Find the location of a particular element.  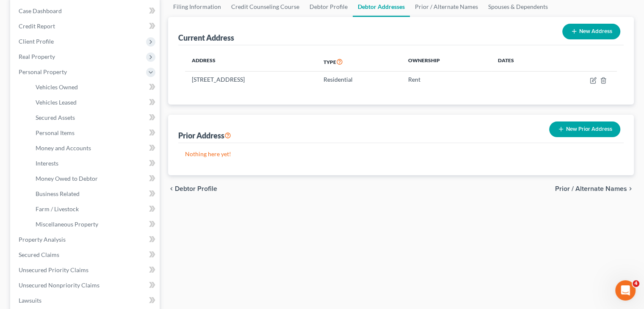

span: Real Property is located at coordinates (37, 56).